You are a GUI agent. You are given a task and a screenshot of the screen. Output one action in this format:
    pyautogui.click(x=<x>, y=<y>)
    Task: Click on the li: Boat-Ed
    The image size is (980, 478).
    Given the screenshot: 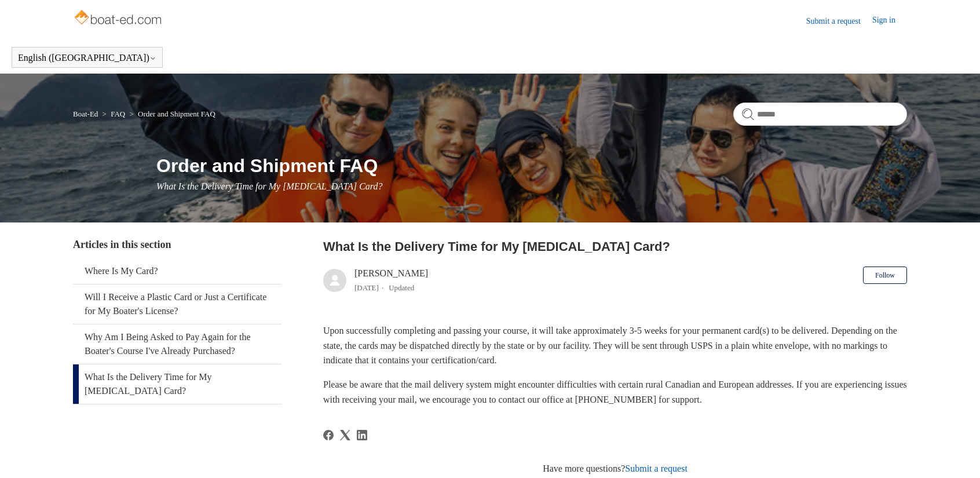 What is the action you would take?
    pyautogui.click(x=86, y=113)
    